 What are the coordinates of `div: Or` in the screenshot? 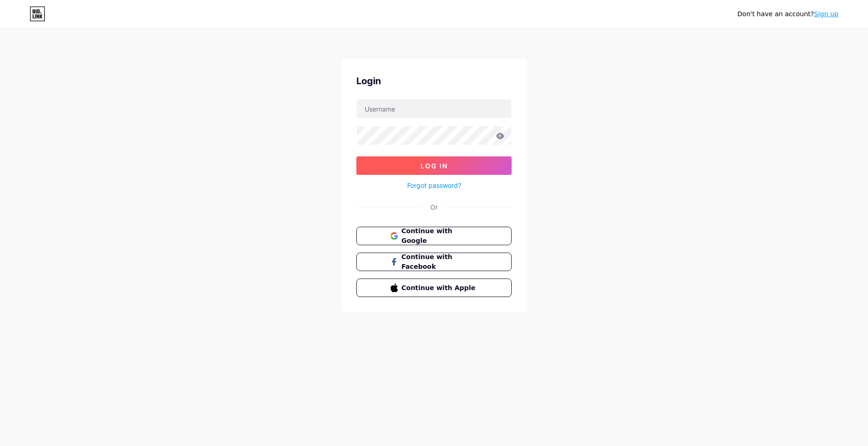 It's located at (434, 207).